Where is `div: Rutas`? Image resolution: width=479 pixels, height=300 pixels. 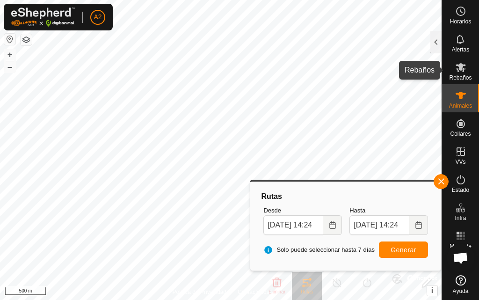
div: Rutas is located at coordinates (346, 197).